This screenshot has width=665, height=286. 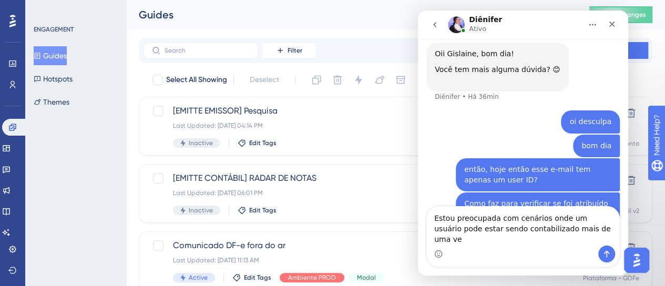 I want to click on div: Você tem mais alguma dúvida? 😊 ​, so click(x=79, y=64).